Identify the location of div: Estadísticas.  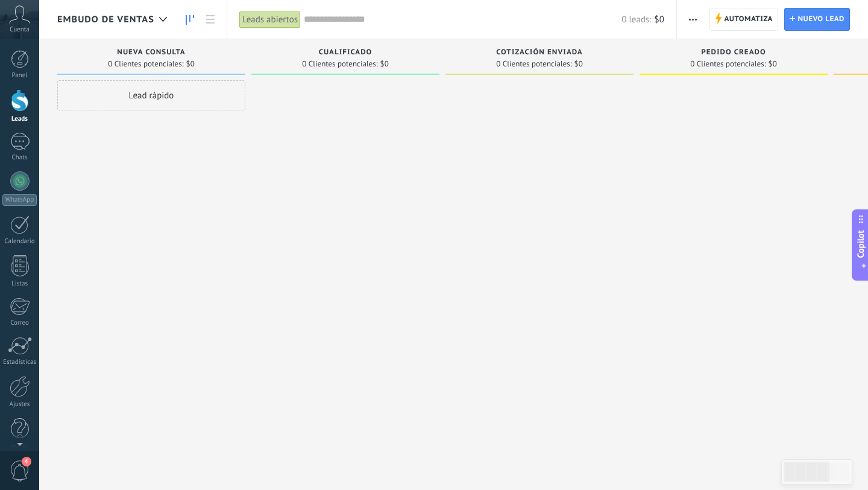
(20, 362).